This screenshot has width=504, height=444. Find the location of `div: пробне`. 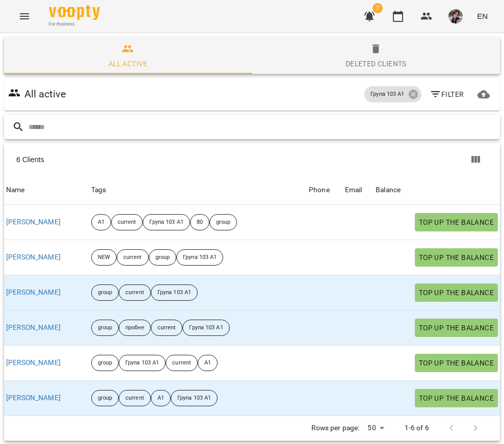

div: пробне is located at coordinates (135, 327).